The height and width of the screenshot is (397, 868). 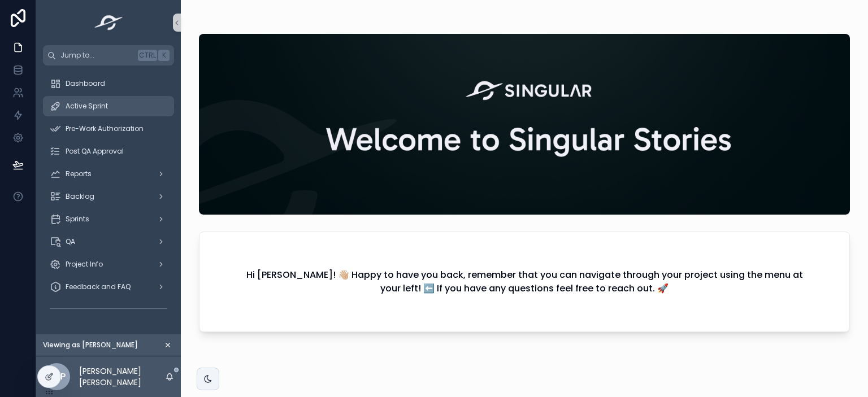 What do you see at coordinates (109, 55) in the screenshot?
I see `button: Jump to...CtrlK` at bounding box center [109, 55].